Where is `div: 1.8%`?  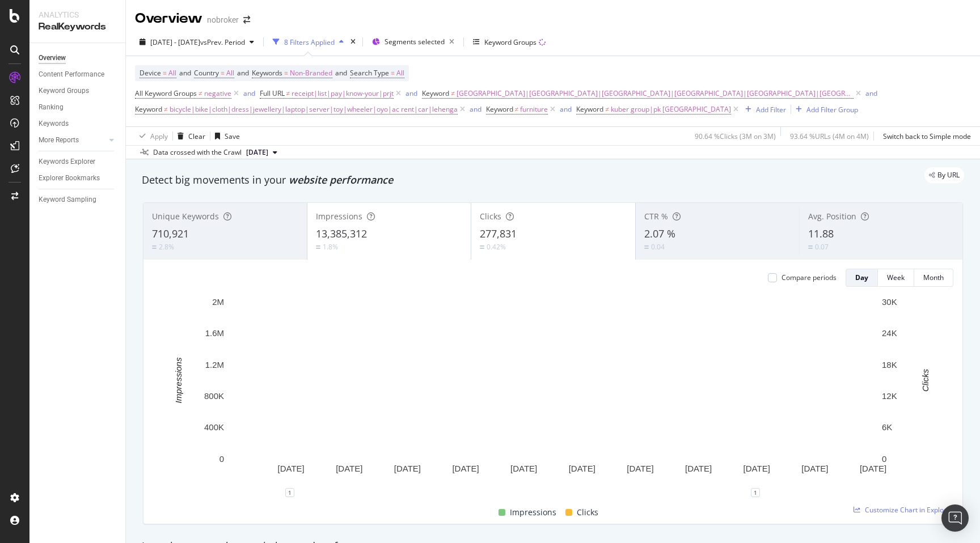 div: 1.8% is located at coordinates (330, 246).